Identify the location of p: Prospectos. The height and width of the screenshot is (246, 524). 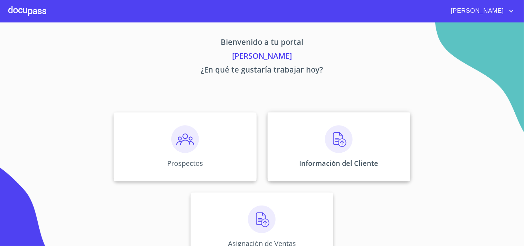
(185, 163).